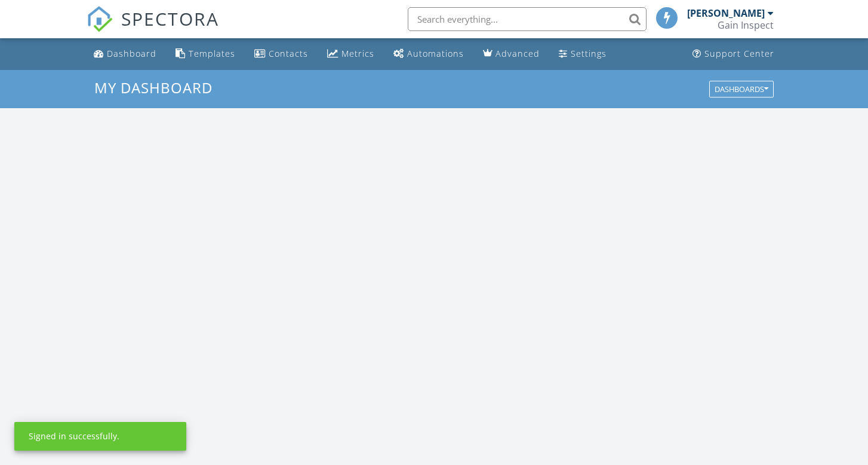  What do you see at coordinates (153, 88) in the screenshot?
I see `span: My Dashboard` at bounding box center [153, 88].